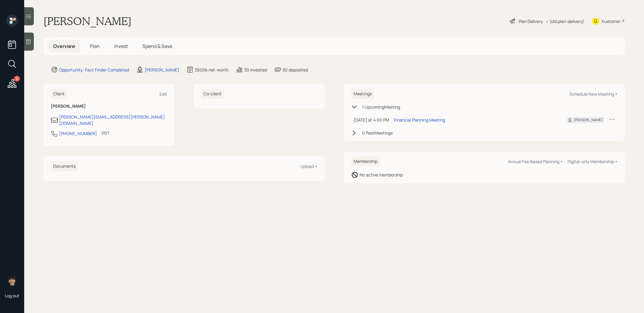  What do you see at coordinates (157, 46) in the screenshot?
I see `span: Spend & Save` at bounding box center [157, 46].